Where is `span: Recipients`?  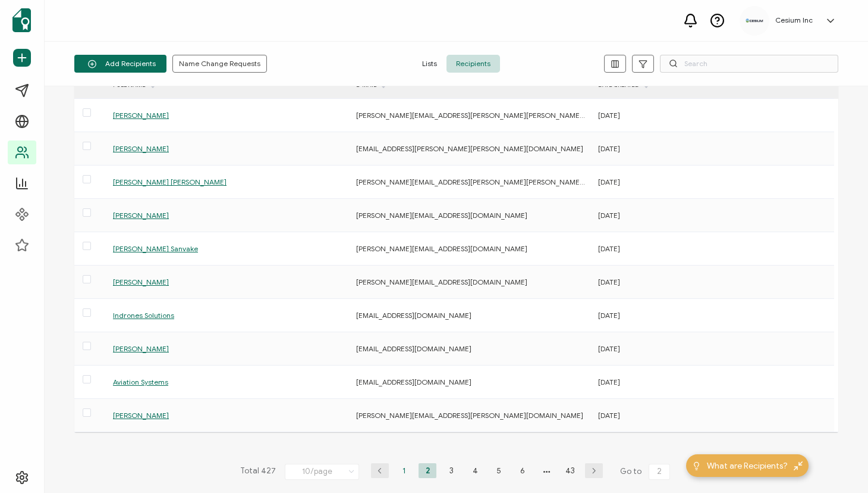
span: Recipients is located at coordinates (473, 63).